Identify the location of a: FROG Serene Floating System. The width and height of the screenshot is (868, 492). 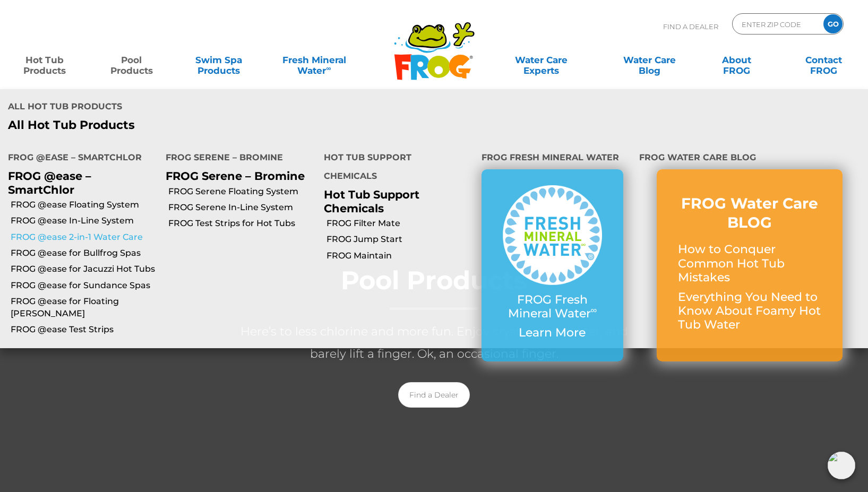
(242, 192).